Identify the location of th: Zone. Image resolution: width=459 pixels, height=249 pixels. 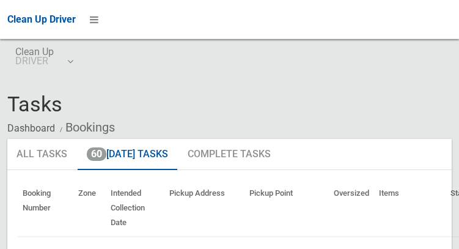
(89, 208).